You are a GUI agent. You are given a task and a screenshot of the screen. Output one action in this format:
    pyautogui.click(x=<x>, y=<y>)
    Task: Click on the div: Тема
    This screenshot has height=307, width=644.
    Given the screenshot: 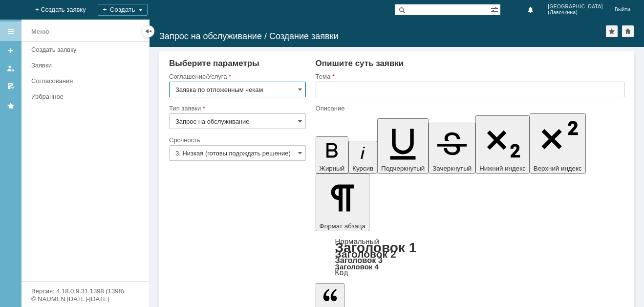 What is the action you would take?
    pyautogui.click(x=469, y=76)
    